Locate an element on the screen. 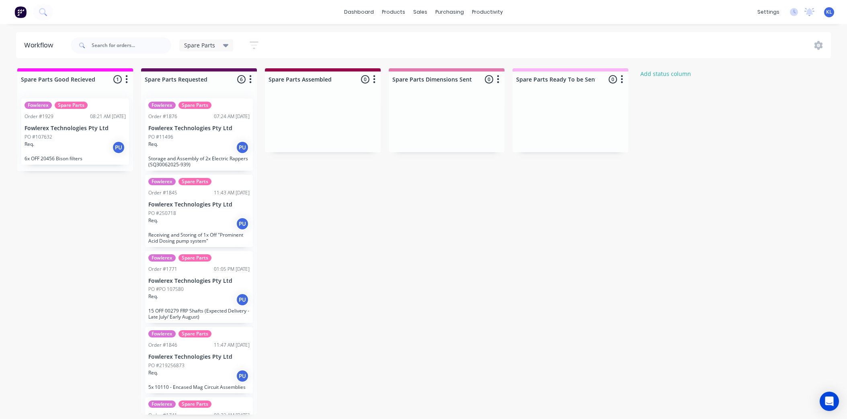 This screenshot has height=419, width=847. div: Workflow is located at coordinates (41, 45).